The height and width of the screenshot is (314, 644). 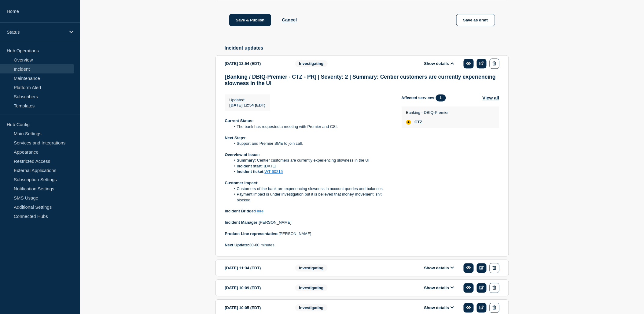 What do you see at coordinates (311, 160) in the screenshot?
I see `li: : Centier customers are currently experiencing slowness in the UI` at bounding box center [311, 160].